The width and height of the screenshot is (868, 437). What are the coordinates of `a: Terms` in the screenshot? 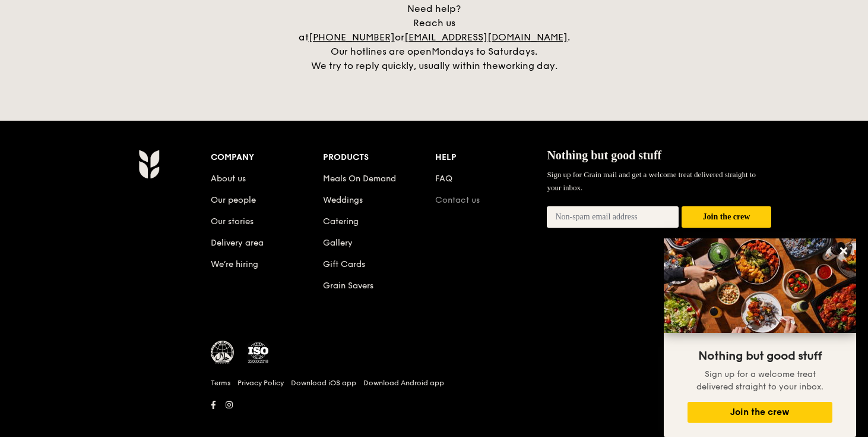 It's located at (220, 383).